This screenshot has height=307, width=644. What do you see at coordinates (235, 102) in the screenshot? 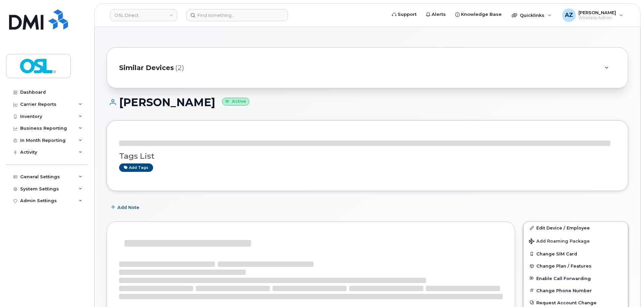
I see `small: Active` at bounding box center [235, 102].